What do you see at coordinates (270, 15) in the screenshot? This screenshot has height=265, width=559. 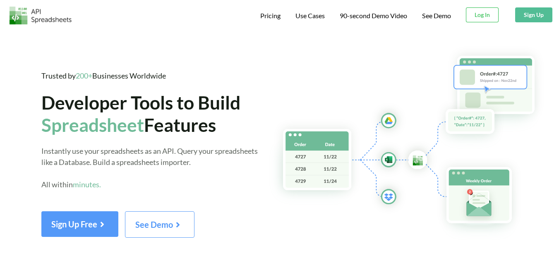 I see `span: Pricing` at bounding box center [270, 15].